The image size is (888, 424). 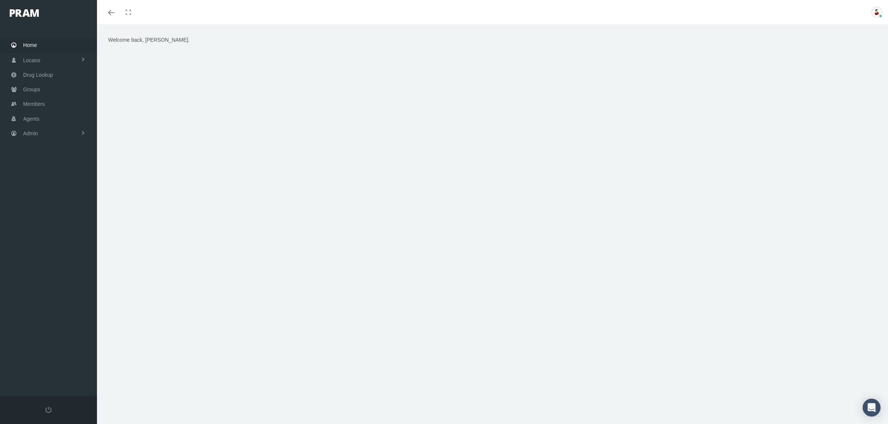 What do you see at coordinates (32, 90) in the screenshot?
I see `span: Groups` at bounding box center [32, 90].